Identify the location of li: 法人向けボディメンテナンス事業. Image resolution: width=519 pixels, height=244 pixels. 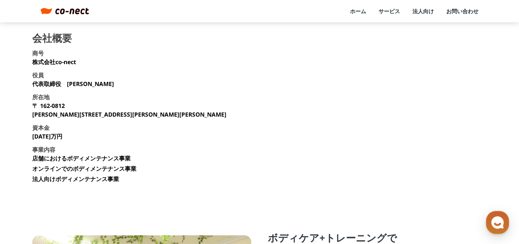
(76, 178).